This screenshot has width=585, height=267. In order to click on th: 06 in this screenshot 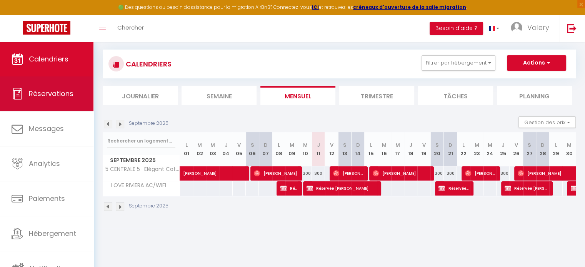, I will do `click(252, 149)`.